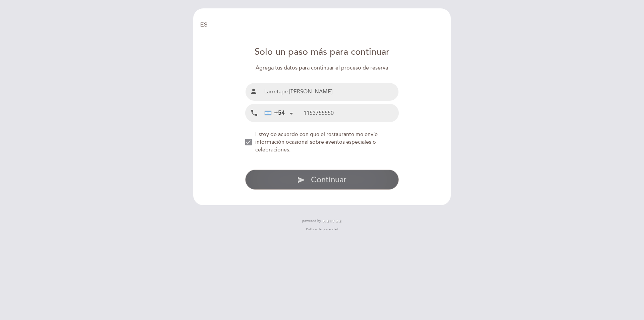 The image size is (644, 320). I want to click on div: Agrega tus datos para continuar el proceso de reserva, so click(322, 68).